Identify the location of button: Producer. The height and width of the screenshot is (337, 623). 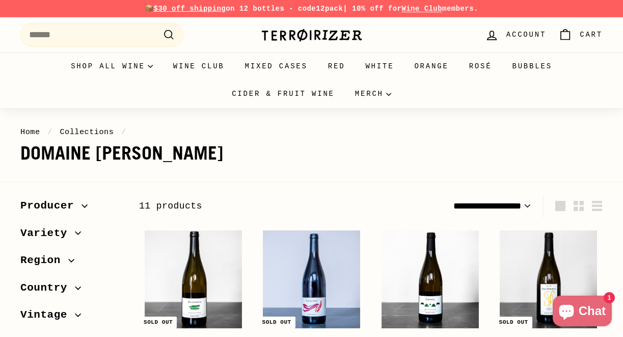
(71, 208).